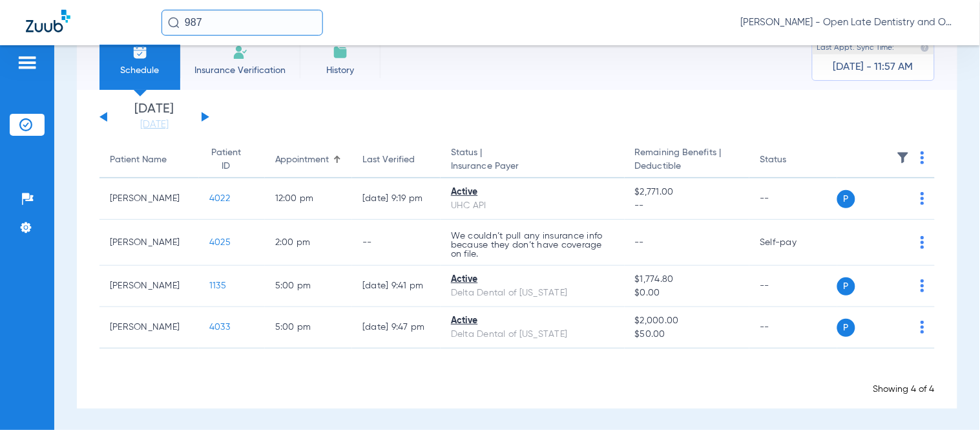 Image resolution: width=980 pixels, height=430 pixels. I want to click on span: $50.00, so click(687, 335).